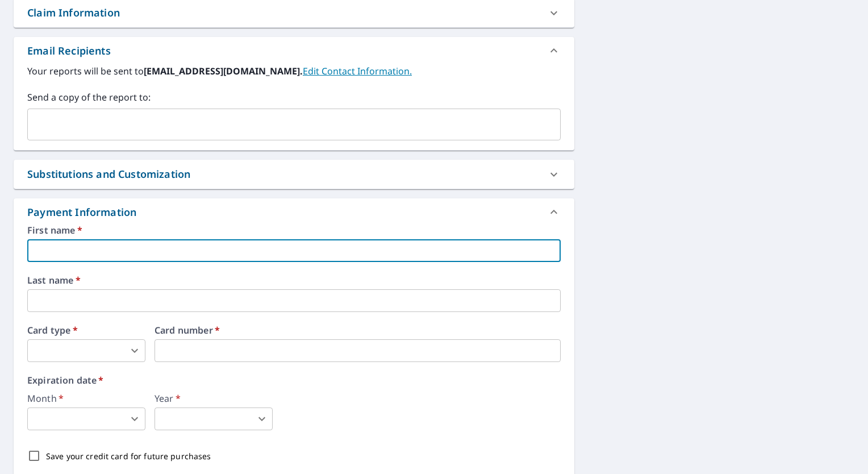 The width and height of the screenshot is (868, 474). I want to click on a: EditContactInfo, so click(357, 71).